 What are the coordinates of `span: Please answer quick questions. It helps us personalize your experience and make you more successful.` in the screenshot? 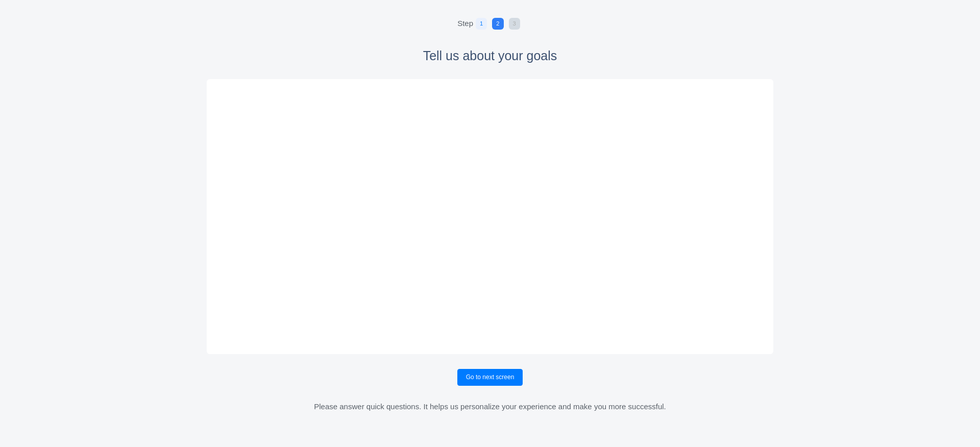 It's located at (490, 407).